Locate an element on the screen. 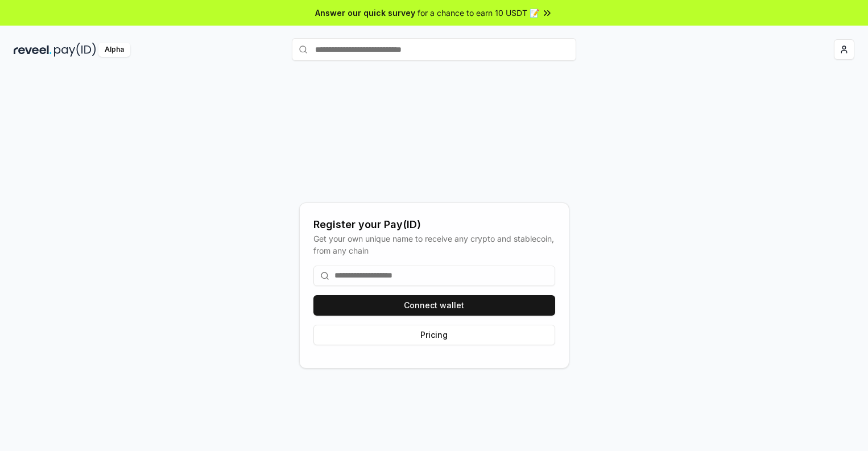  img: reveel_dark is located at coordinates (32, 49).